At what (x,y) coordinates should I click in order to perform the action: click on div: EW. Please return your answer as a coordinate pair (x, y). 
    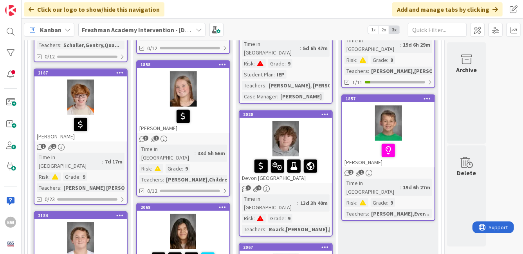
    Looking at the image, I should click on (11, 222).